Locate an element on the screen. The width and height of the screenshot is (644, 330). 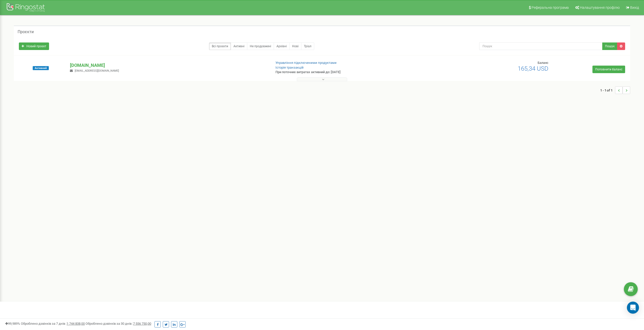
a: Не продовжені is located at coordinates (260, 46).